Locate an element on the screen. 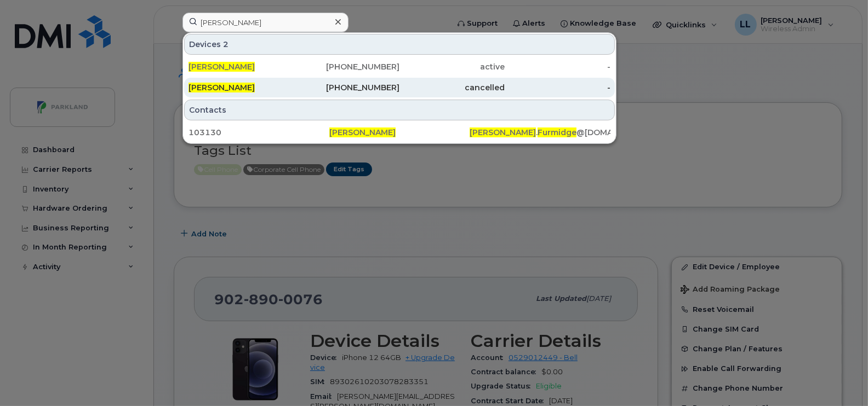  div: Devices is located at coordinates (400, 44).